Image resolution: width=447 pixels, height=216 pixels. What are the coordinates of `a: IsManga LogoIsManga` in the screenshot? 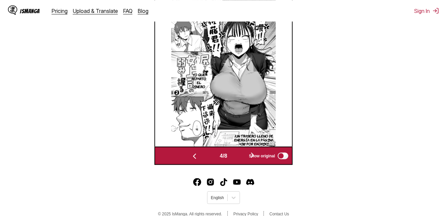 It's located at (30, 11).